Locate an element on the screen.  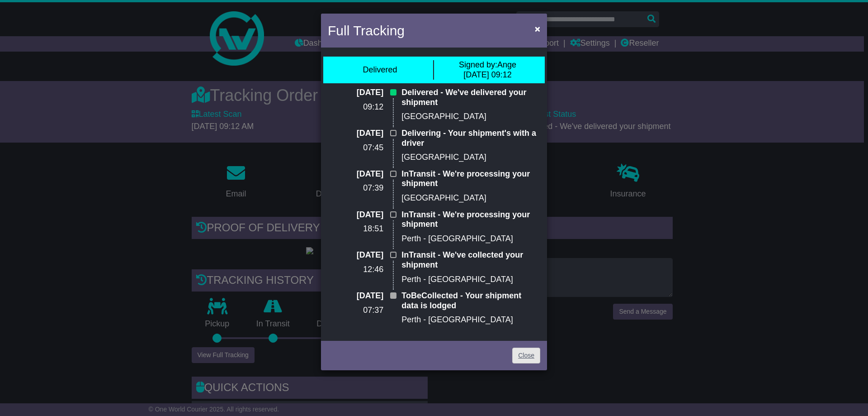
p: 07:45 is located at coordinates (356, 148).